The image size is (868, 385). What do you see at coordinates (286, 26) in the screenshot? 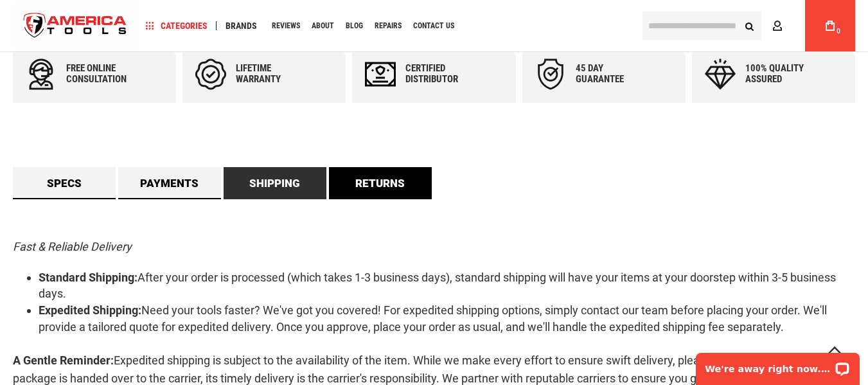
I see `span: Reviews` at bounding box center [286, 26].